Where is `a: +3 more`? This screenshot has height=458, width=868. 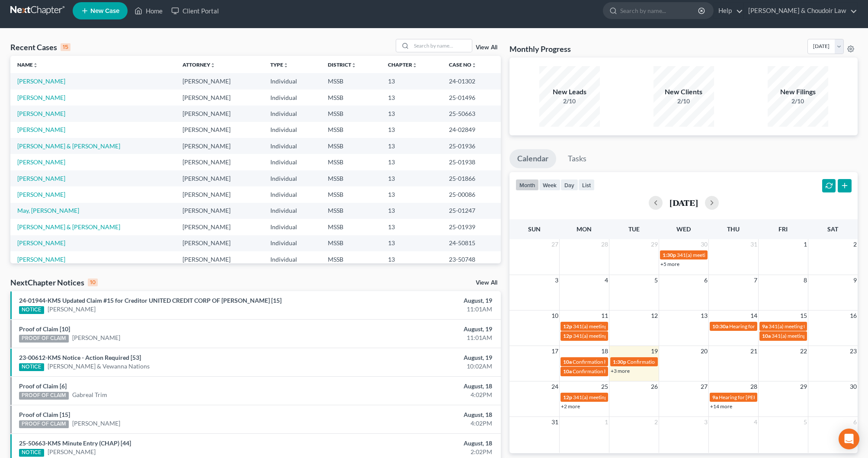
a: +3 more is located at coordinates (620, 371).